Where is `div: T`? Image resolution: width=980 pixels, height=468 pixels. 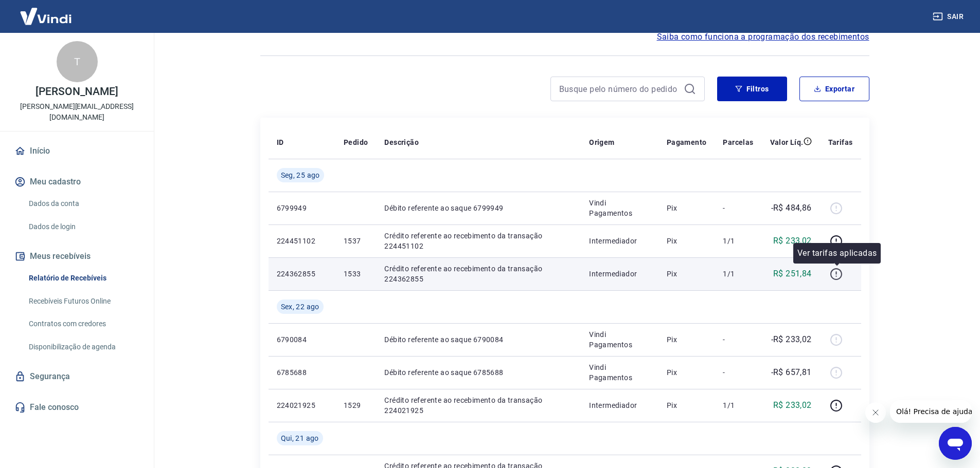 div: T is located at coordinates (77, 62).